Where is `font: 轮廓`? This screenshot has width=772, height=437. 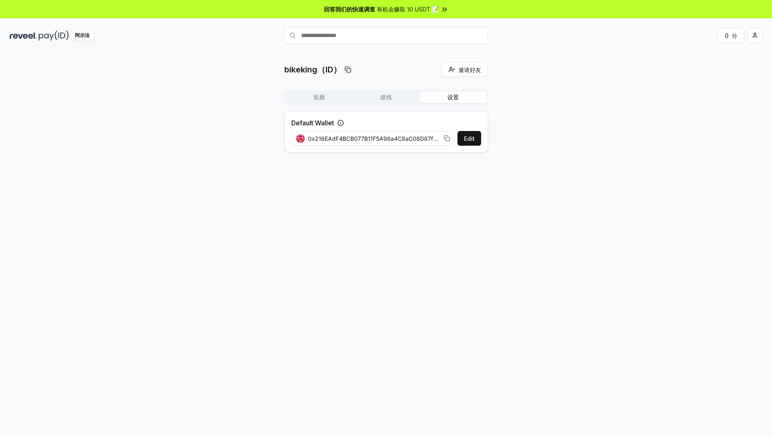 font: 轮廓 is located at coordinates (319, 97).